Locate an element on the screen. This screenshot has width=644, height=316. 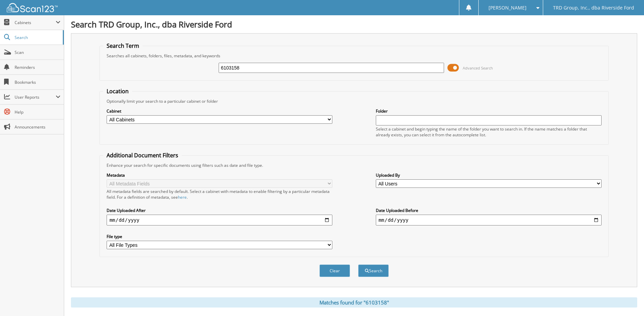
div: Matches found for "6103158" is located at coordinates (354, 303).